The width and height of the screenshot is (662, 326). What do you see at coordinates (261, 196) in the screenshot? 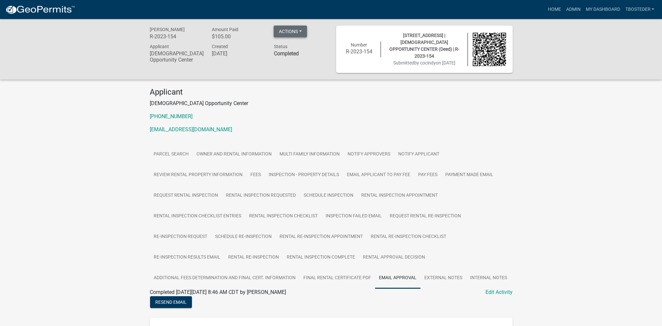
I see `a: Rental Inspection Requested` at bounding box center [261, 196].